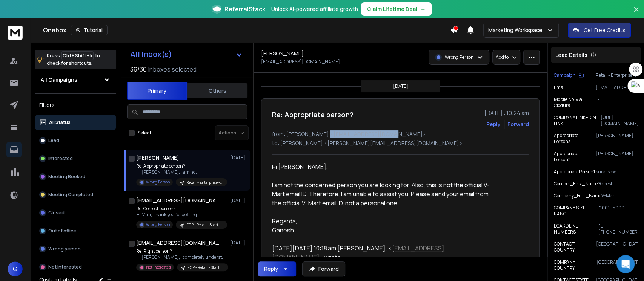  I want to click on span: G, so click(15, 269).